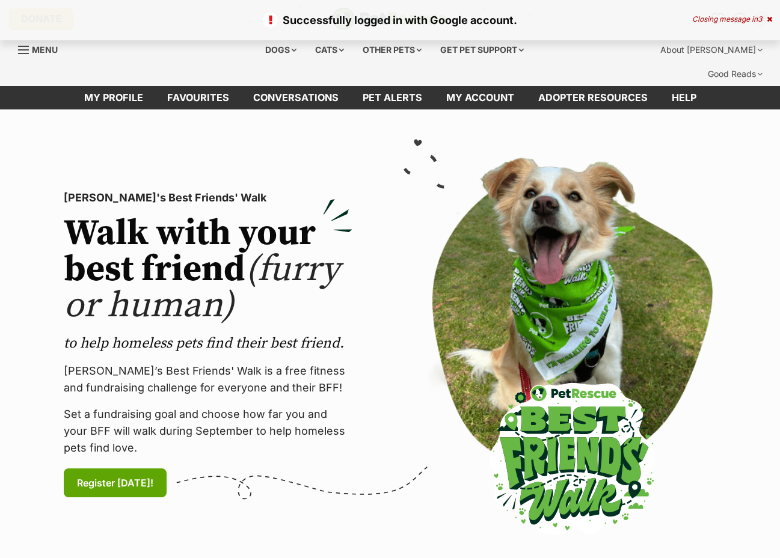 The width and height of the screenshot is (780, 558). What do you see at coordinates (281, 50) in the screenshot?
I see `div: Dogs` at bounding box center [281, 50].